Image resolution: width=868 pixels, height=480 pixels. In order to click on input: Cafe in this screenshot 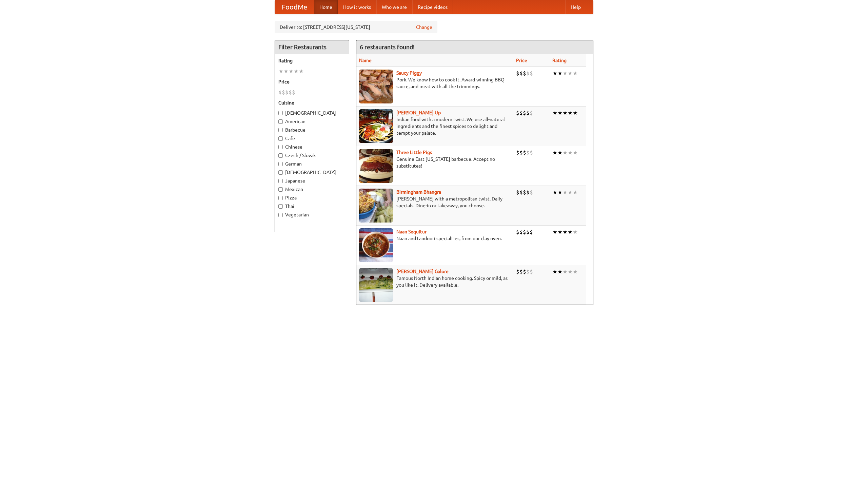, I will do `click(281, 138)`.